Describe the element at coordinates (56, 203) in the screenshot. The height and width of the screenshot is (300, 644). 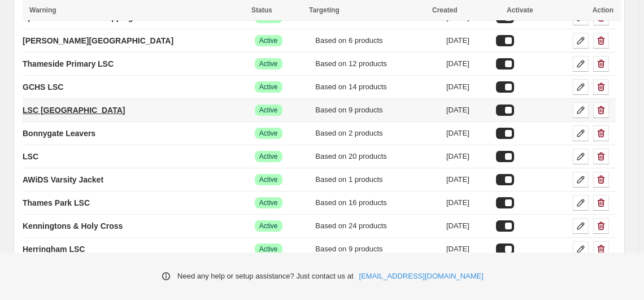
I see `p: Thames Park LSC` at that location.